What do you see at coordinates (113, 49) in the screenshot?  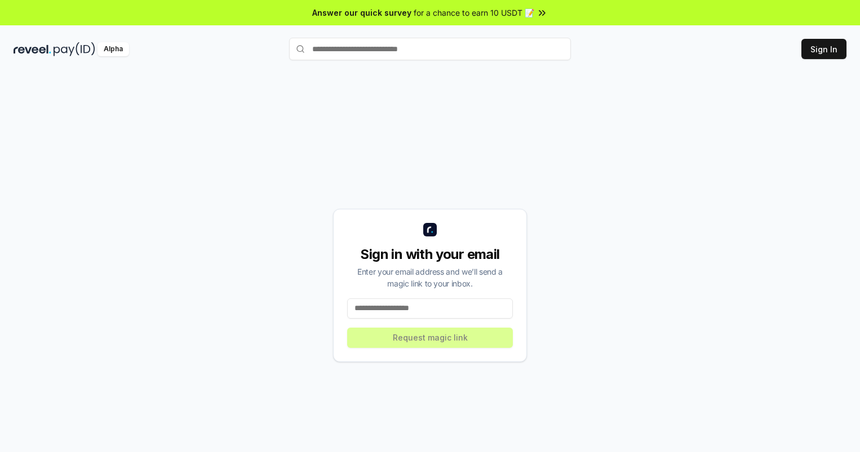 I see `div: Alpha` at bounding box center [113, 49].